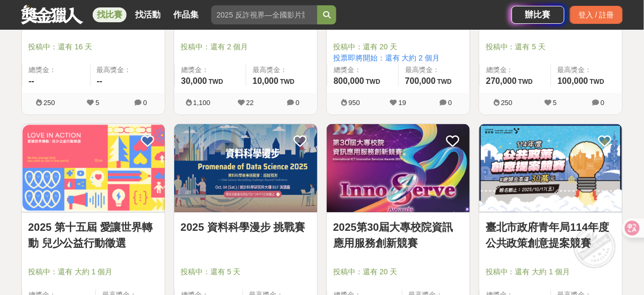  I want to click on a: 2025 第十五屆 愛讓世界轉動 兒少公益行動徵選, so click(93, 235).